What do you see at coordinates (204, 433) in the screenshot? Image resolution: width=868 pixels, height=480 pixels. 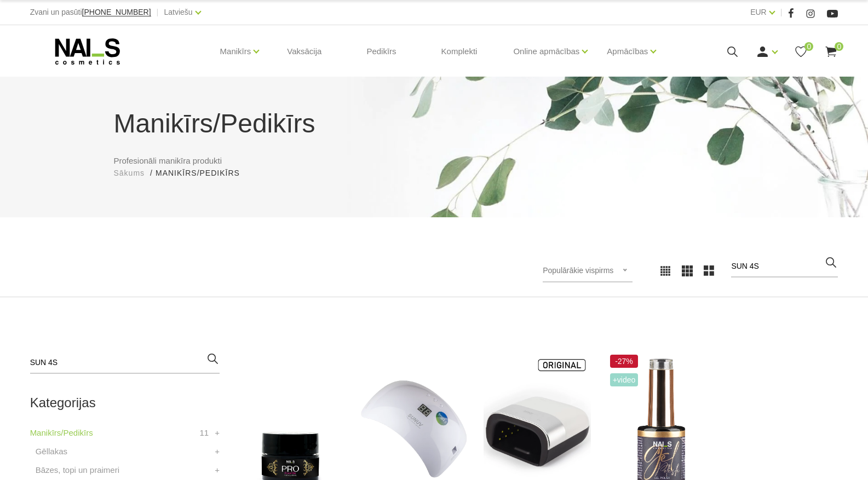 I see `span: 11` at bounding box center [204, 433].